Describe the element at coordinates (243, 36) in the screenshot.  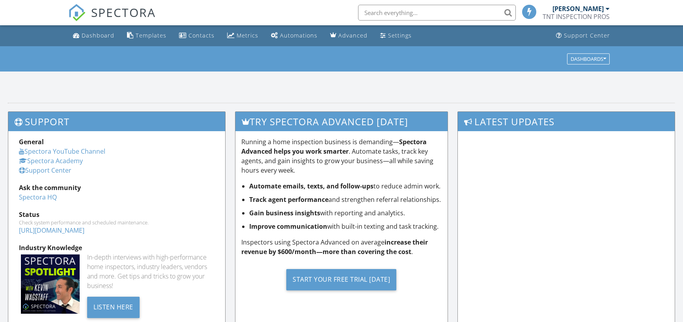
I see `a: Metrics` at that location.